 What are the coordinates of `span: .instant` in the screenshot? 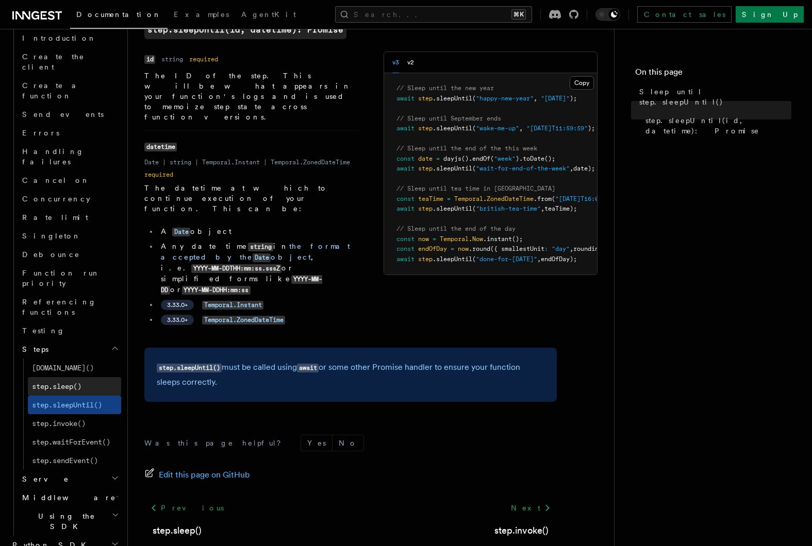 It's located at (497, 239).